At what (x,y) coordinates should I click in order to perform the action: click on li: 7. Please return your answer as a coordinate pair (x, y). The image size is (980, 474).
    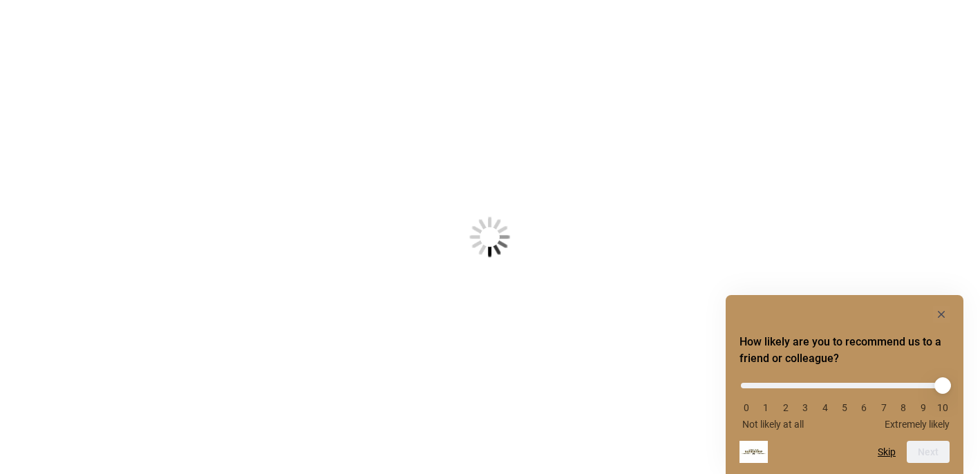
    Looking at the image, I should click on (884, 407).